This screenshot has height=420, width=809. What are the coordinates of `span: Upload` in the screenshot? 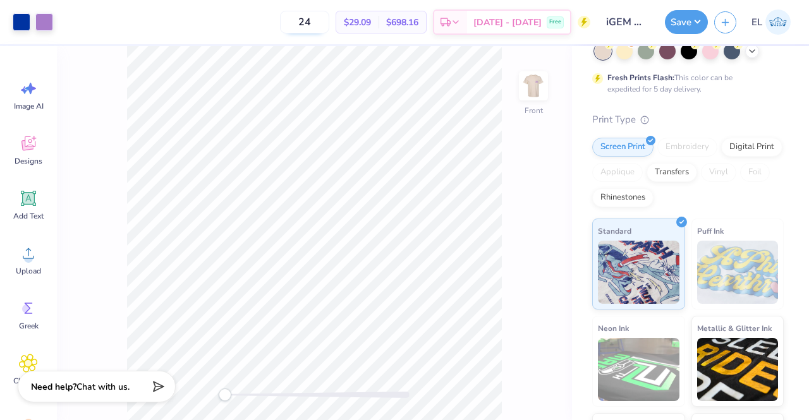 It's located at (28, 271).